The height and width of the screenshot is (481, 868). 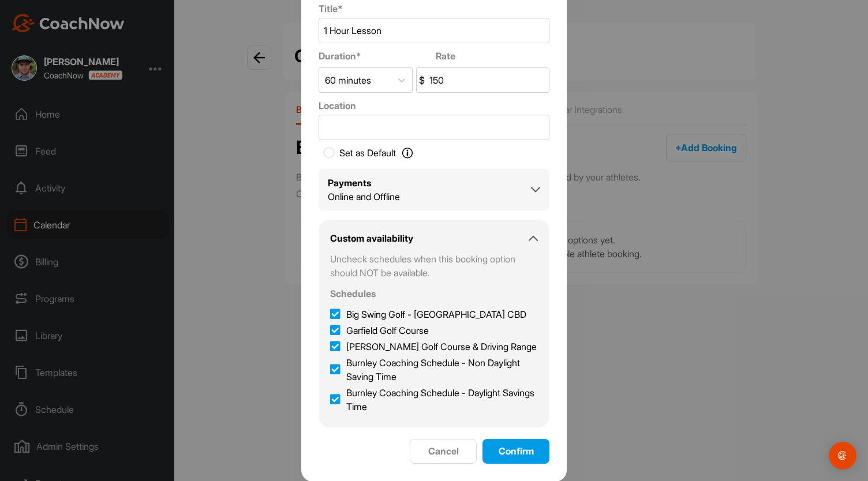 What do you see at coordinates (371, 238) in the screenshot?
I see `div: Custom availability` at bounding box center [371, 238].